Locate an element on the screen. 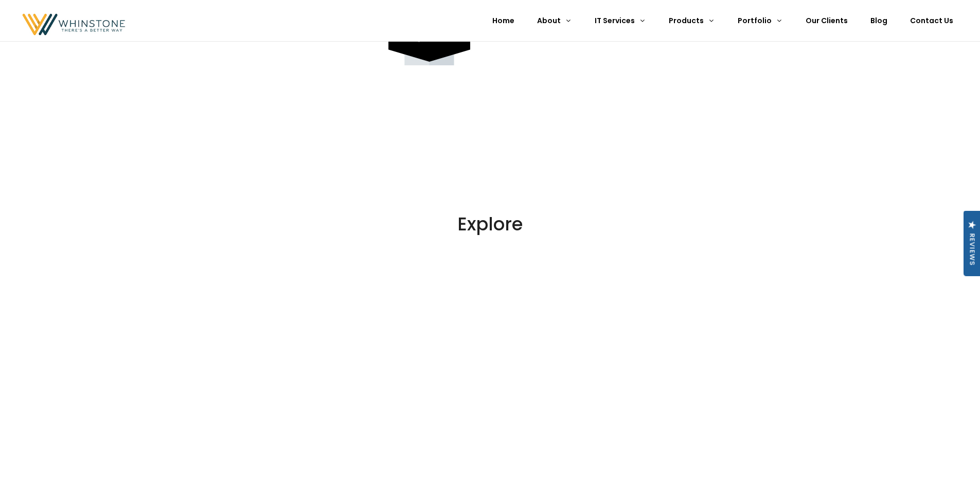 The image size is (980, 486). span: Blog is located at coordinates (878, 20).